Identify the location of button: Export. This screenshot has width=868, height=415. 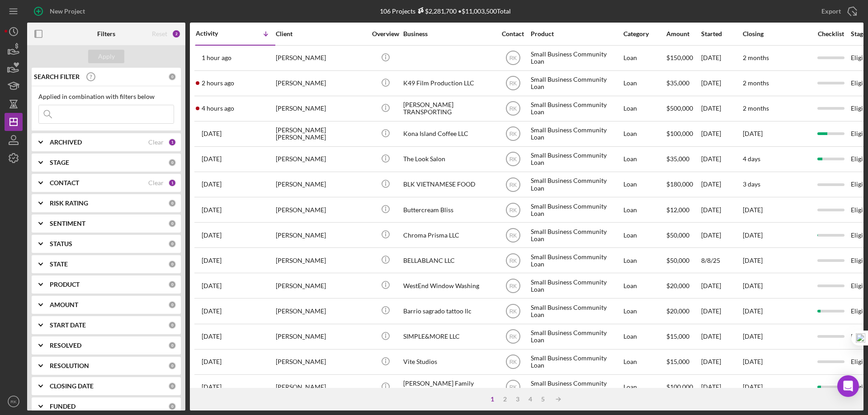
(838, 12).